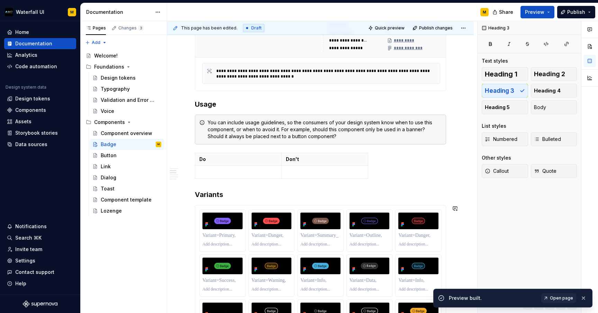 The width and height of the screenshot is (598, 313). Describe the element at coordinates (126, 133) in the screenshot. I see `div: Component overview` at that location.